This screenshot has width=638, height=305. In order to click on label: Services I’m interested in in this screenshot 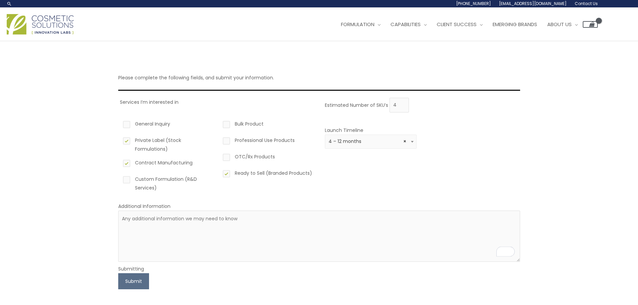, I will do `click(149, 102)`.